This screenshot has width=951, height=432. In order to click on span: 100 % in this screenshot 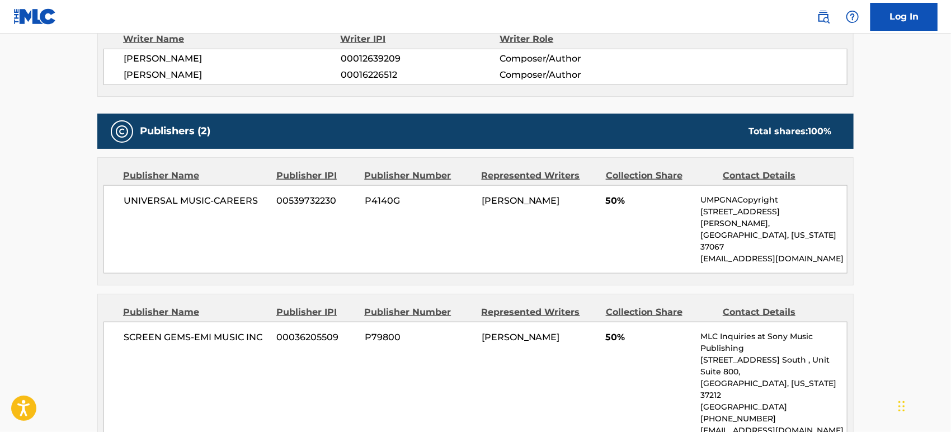, I will do `click(819, 131)`.